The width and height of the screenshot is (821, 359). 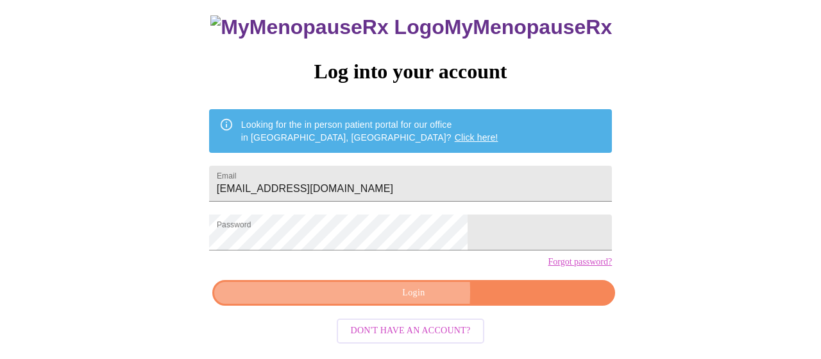 I want to click on span: Don't have an account?, so click(x=411, y=330).